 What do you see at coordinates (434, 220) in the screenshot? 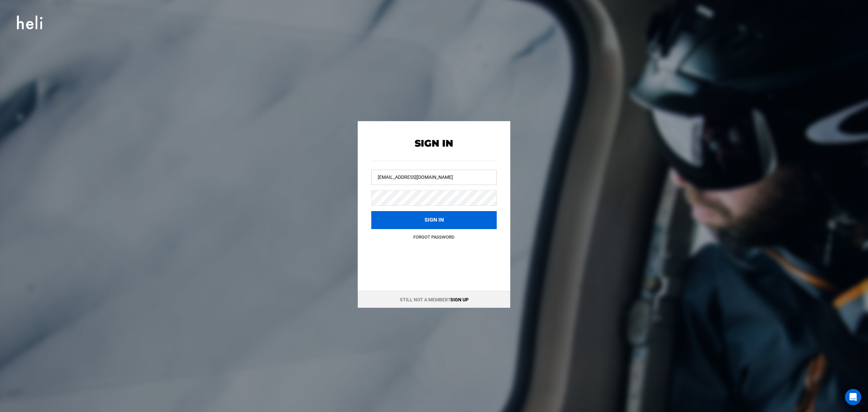
I see `button: Sign in` at bounding box center [434, 220].